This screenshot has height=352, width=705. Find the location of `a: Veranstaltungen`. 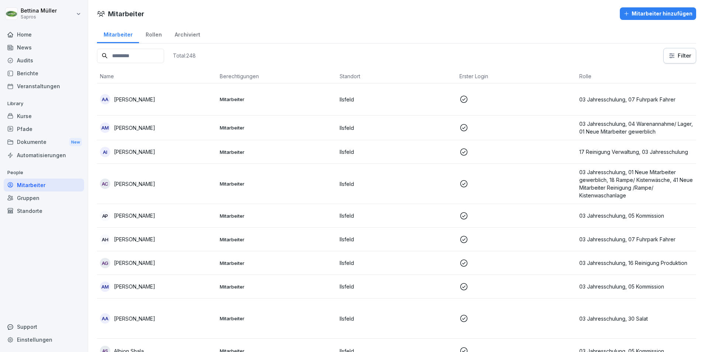

a: Veranstaltungen is located at coordinates (44, 86).